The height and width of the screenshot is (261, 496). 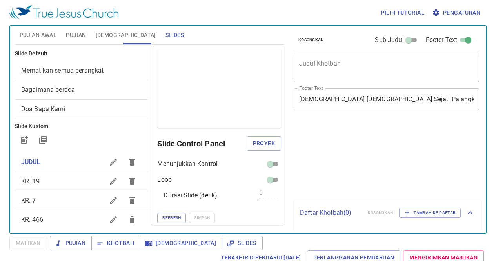 What do you see at coordinates (30, 181) in the screenshot?
I see `span: KR. 19` at bounding box center [30, 181].